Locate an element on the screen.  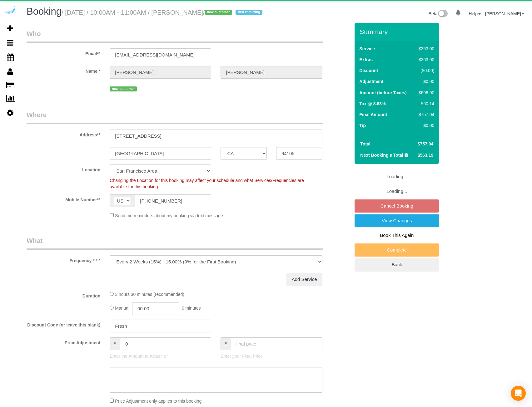
label: Duration is located at coordinates (63, 295).